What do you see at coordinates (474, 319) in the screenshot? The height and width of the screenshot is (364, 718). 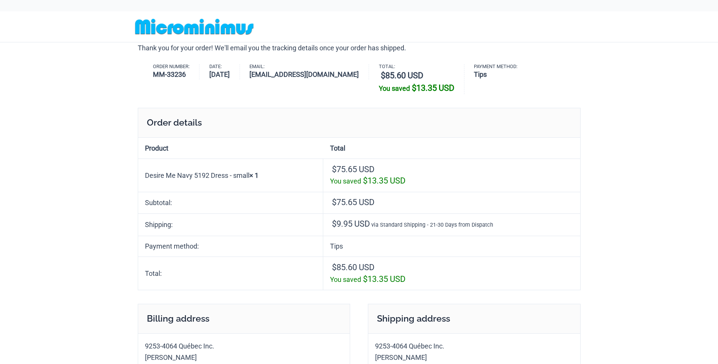 I see `h2: Shipping address` at bounding box center [474, 319].